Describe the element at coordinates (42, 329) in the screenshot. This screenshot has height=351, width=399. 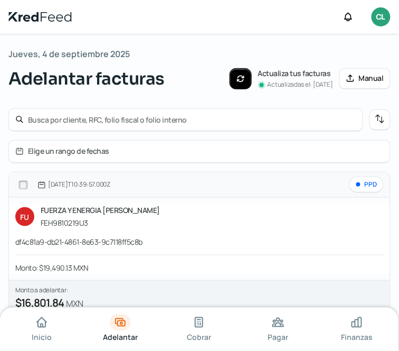
I see `a: Inicio` at that location.